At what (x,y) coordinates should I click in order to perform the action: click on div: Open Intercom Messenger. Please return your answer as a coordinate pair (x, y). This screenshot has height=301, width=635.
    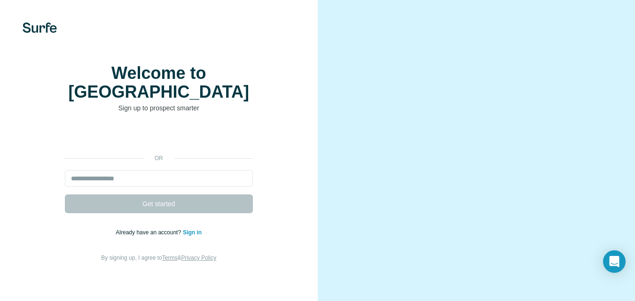
    Looking at the image, I should click on (615, 262).